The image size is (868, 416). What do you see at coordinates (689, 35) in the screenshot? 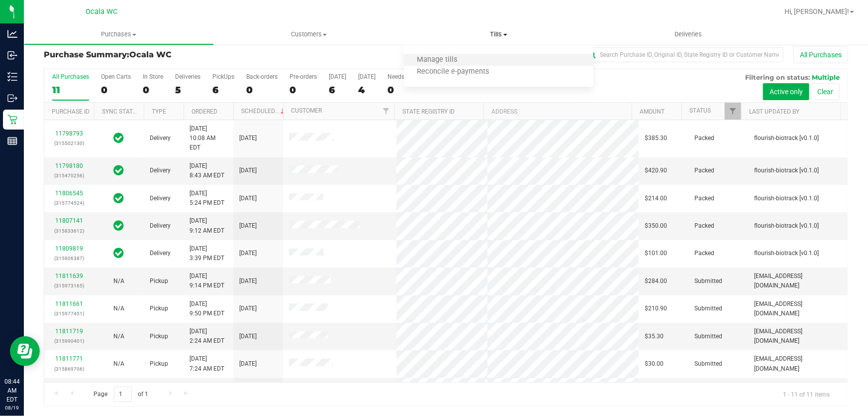
I see `span: Deliveries` at bounding box center [689, 35].